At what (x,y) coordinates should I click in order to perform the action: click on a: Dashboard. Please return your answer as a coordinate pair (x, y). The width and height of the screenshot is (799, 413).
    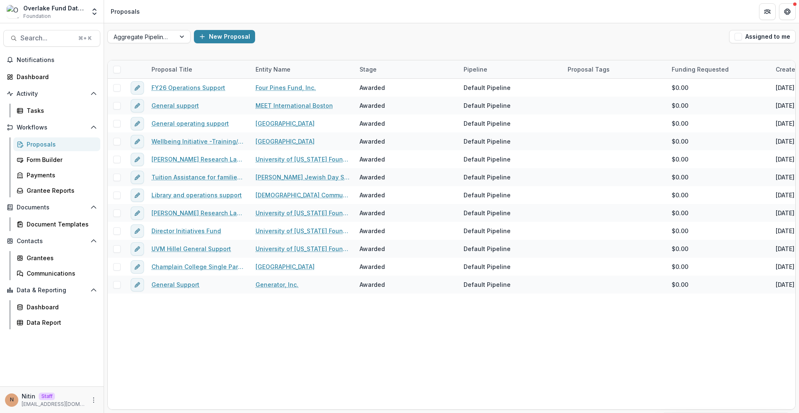
    Looking at the image, I should click on (57, 307).